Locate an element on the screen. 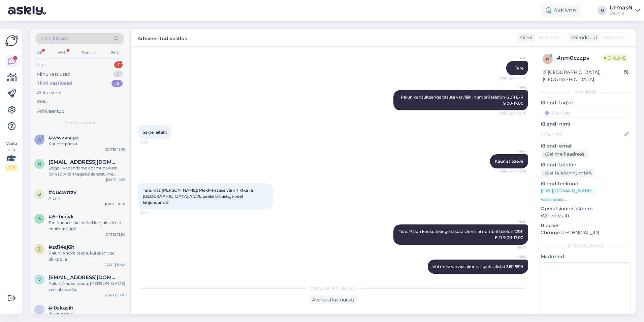 Image resolution: width=644 pixels, height=322 pixels. div: Vaata siia is located at coordinates (11, 156).